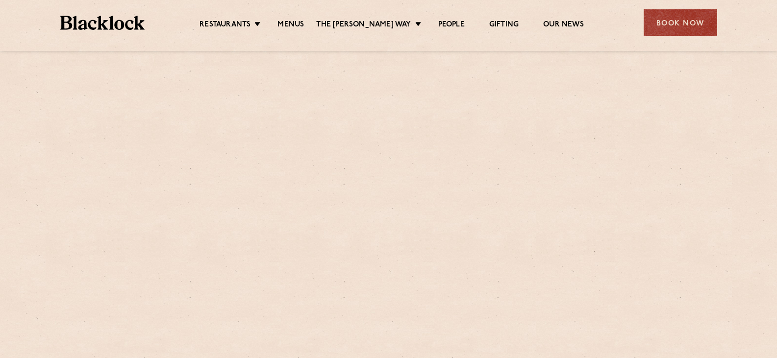 The height and width of the screenshot is (358, 777). Describe the element at coordinates (451, 25) in the screenshot. I see `a: People` at that location.